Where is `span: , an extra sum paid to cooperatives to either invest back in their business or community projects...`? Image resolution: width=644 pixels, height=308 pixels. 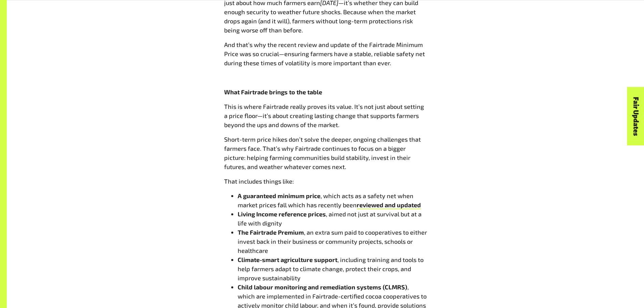
span: , an extra sum paid to cooperatives to either invest back in their business or community projects... is located at coordinates (332, 242).